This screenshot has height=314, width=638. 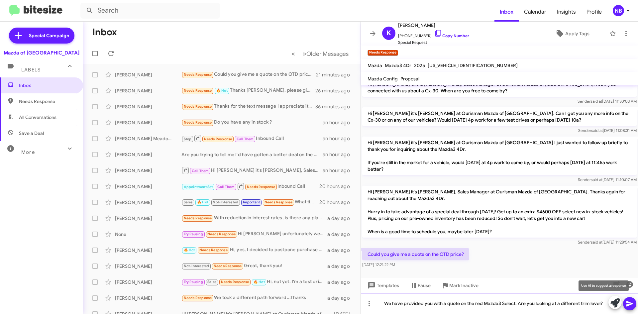 What do you see at coordinates (254, 266) in the screenshot?
I see `div: Great, thank you!` at bounding box center [254, 266].